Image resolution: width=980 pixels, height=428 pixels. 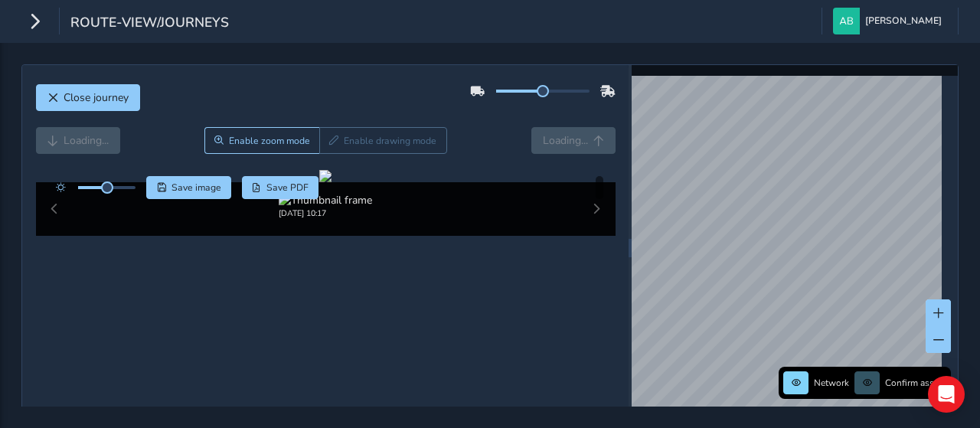 What do you see at coordinates (196, 187) in the screenshot?
I see `span: Save image` at bounding box center [196, 187].